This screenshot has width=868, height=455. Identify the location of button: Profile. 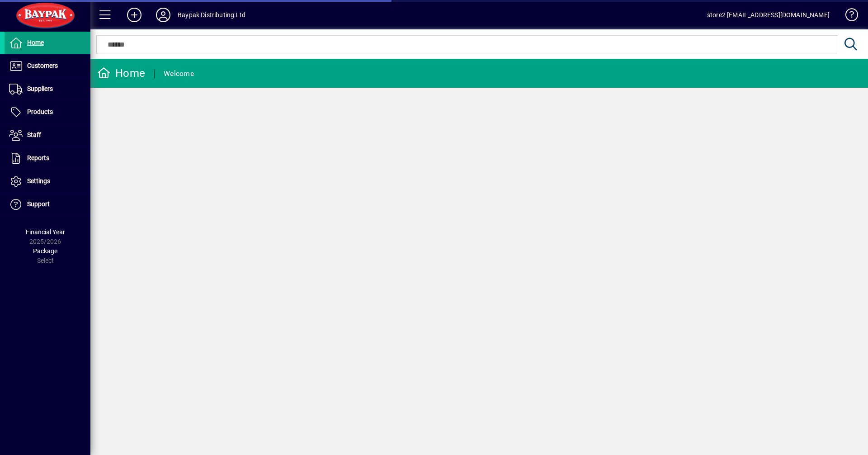
(164, 15).